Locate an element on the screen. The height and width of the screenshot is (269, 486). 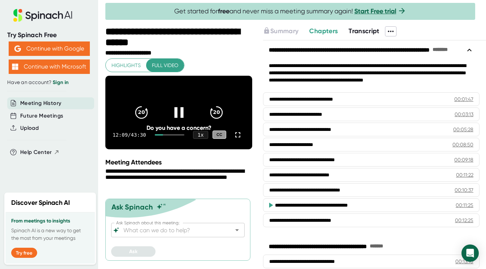
div: 1 x is located at coordinates (201, 135).